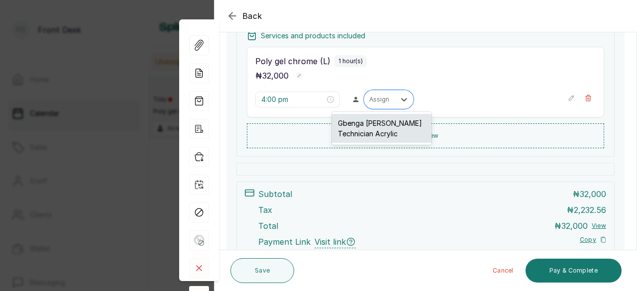 This screenshot has width=637, height=291. What do you see at coordinates (593, 240) in the screenshot?
I see `button: Copy` at bounding box center [593, 240].